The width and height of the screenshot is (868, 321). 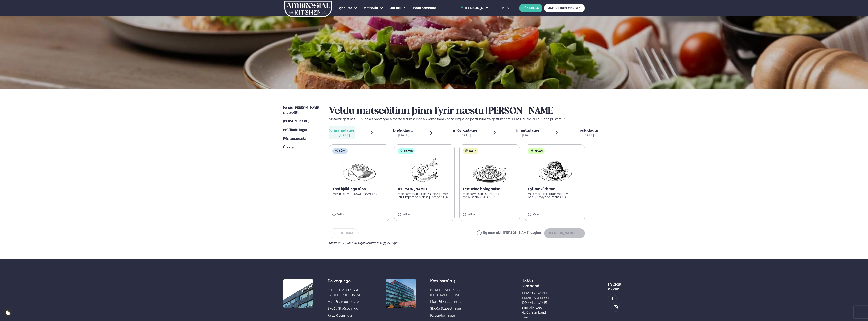 What do you see at coordinates (532, 151) in the screenshot?
I see `img: Vegan.svg` at bounding box center [532, 151].